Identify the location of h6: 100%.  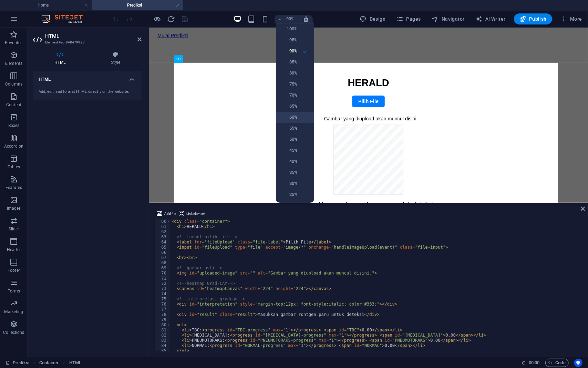
(289, 29).